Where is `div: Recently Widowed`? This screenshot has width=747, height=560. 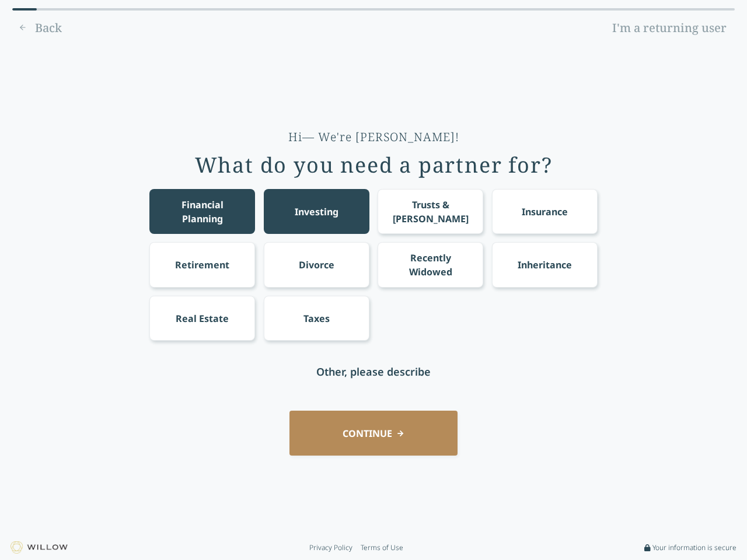
div: Recently Widowed is located at coordinates (431, 265).